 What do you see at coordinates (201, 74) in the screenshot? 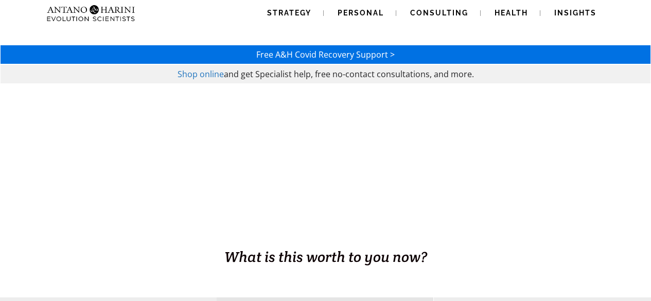
I see `a: Shop online` at bounding box center [201, 74].